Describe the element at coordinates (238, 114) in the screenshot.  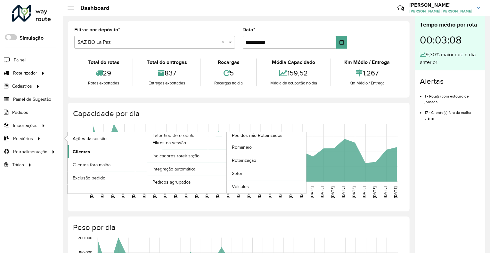
I see `h4: Capacidade por dia` at that location.